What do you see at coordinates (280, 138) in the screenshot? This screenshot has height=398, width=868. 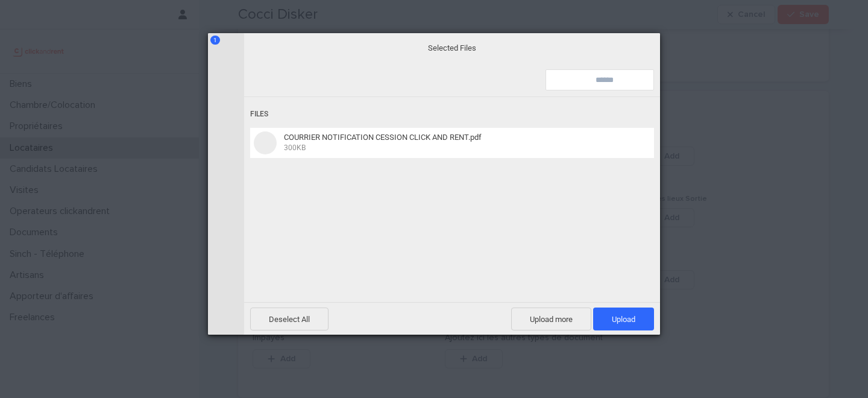 I see `div: Web Search` at bounding box center [280, 138].